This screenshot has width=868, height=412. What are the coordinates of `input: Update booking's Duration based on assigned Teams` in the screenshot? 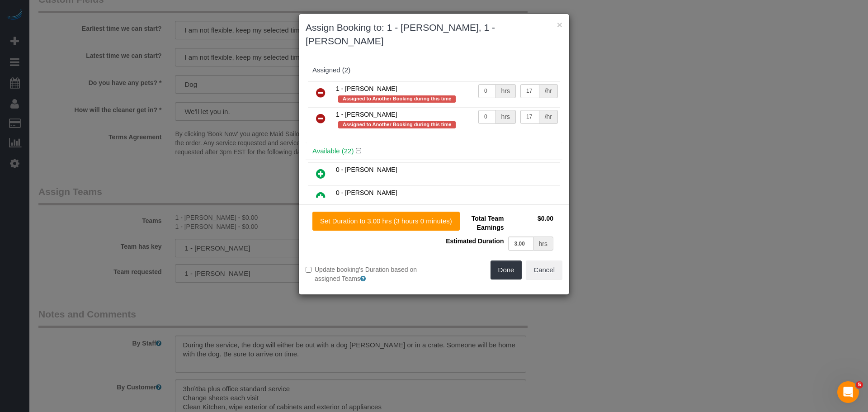 It's located at (309, 269).